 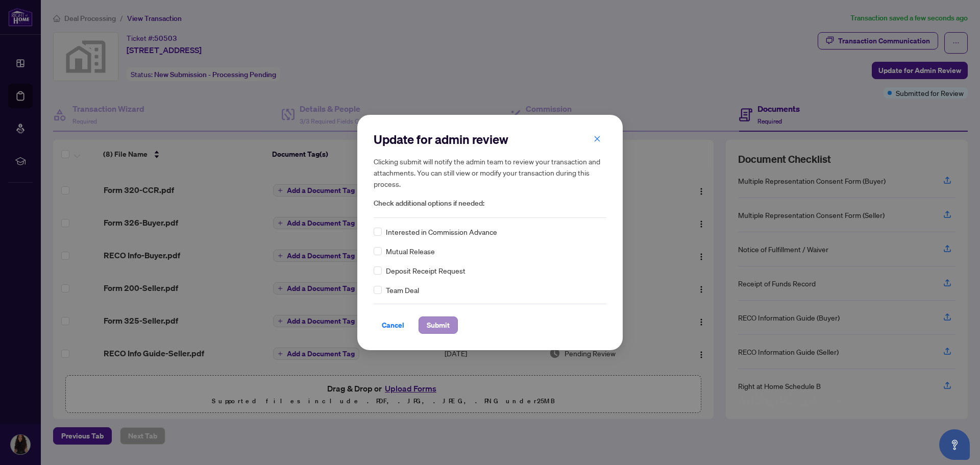 What do you see at coordinates (393, 325) in the screenshot?
I see `button: Cancel` at bounding box center [393, 325].